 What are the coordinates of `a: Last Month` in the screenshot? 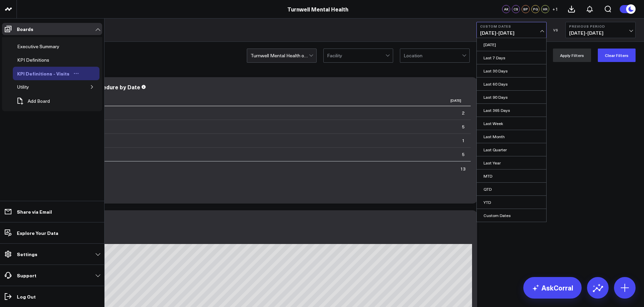 It's located at (511, 136).